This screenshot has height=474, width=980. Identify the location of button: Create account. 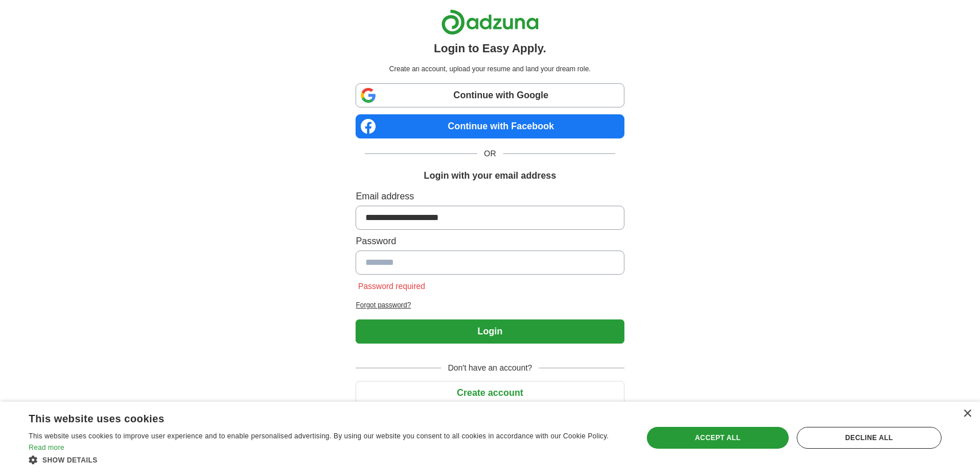
(489, 393).